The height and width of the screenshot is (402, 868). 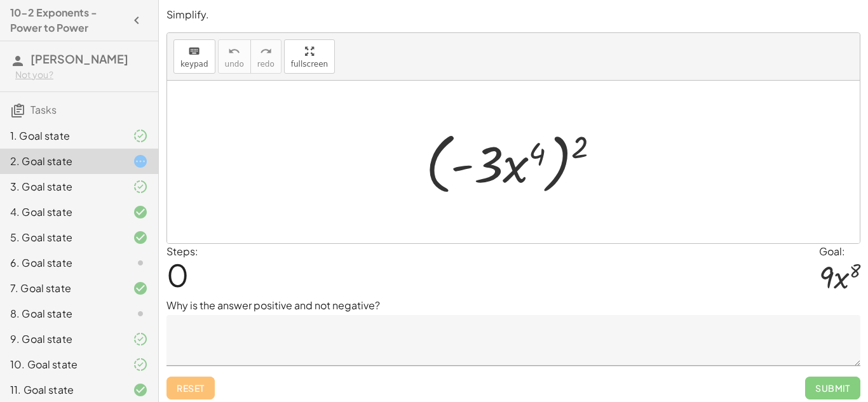 What do you see at coordinates (310, 64) in the screenshot?
I see `span: fullscreen` at bounding box center [310, 64].